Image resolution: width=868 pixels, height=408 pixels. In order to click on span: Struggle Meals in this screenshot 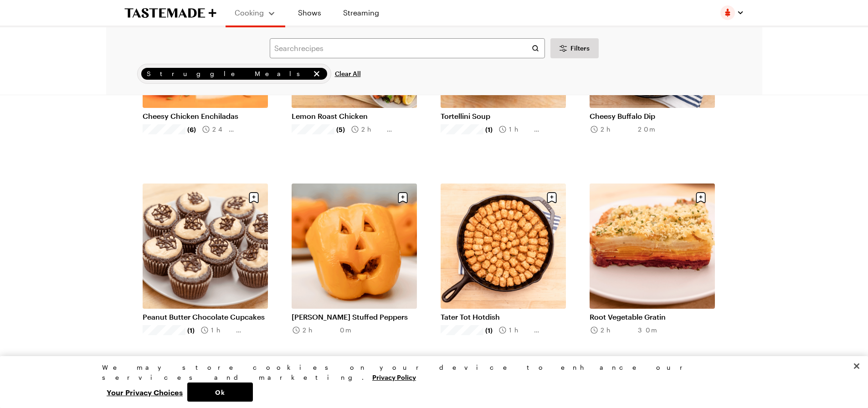, I will do `click(229, 73)`.